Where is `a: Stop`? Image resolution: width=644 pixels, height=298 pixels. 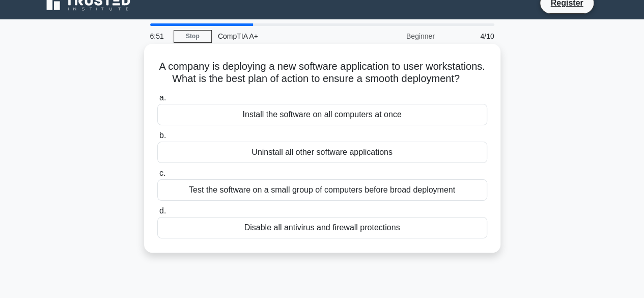 a: Stop is located at coordinates (193, 36).